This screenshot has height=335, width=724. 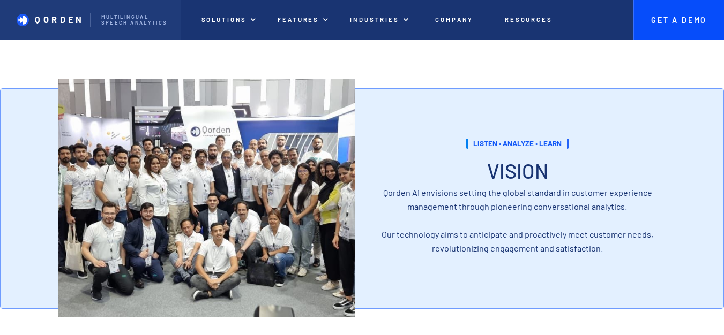 I want to click on p: Industries, so click(x=374, y=20).